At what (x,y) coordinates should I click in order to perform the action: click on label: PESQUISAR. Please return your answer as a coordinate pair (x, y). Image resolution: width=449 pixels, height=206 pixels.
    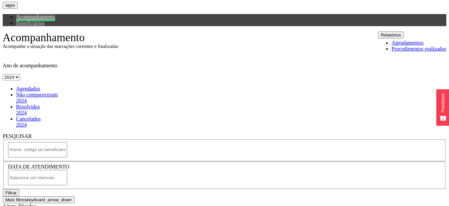
    Looking at the image, I should click on (17, 136).